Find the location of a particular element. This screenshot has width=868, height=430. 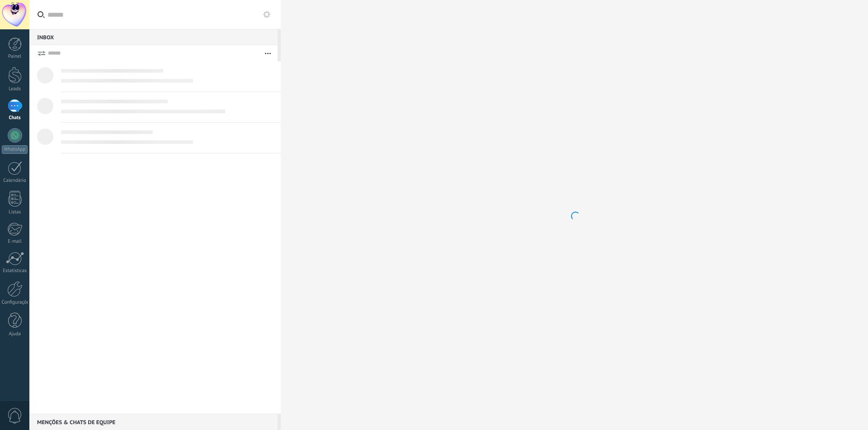

div: Estatísticas is located at coordinates (15, 271).